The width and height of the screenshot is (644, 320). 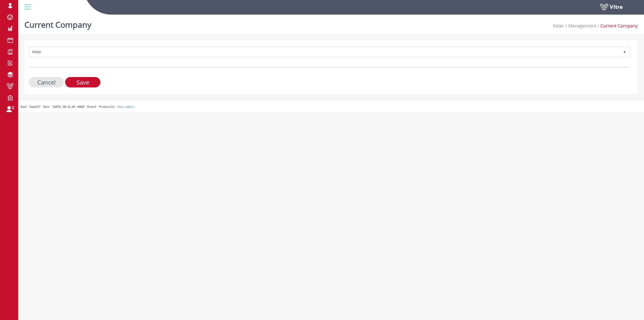 I want to click on a: Show Labels, so click(x=125, y=107).